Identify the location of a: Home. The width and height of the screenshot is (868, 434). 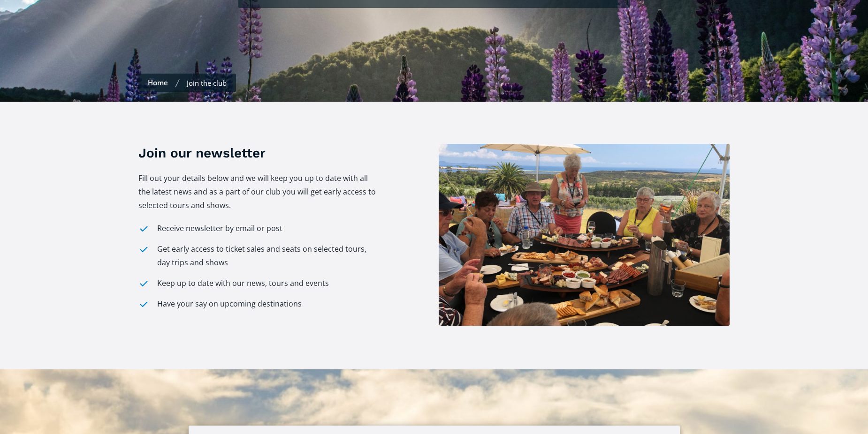
(158, 83).